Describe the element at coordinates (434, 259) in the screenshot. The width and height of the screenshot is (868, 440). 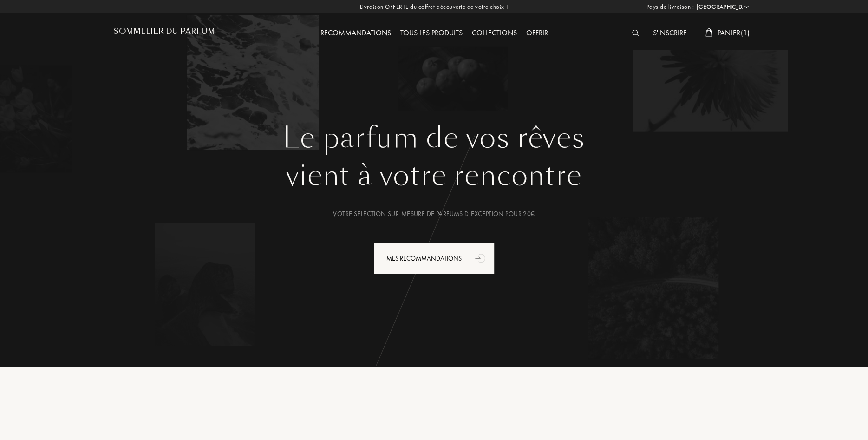
I see `a: Mes Recommandationsanimation` at that location.